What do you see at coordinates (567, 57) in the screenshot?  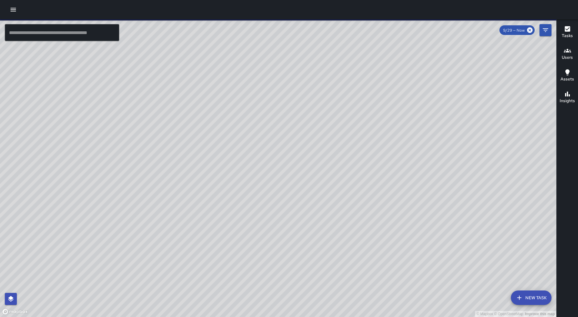 I see `h6: Users` at bounding box center [567, 57].